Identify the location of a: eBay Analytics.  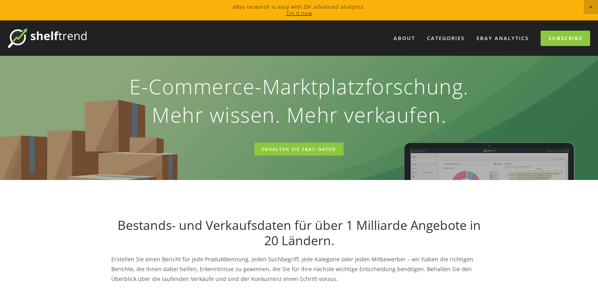
(502, 38).